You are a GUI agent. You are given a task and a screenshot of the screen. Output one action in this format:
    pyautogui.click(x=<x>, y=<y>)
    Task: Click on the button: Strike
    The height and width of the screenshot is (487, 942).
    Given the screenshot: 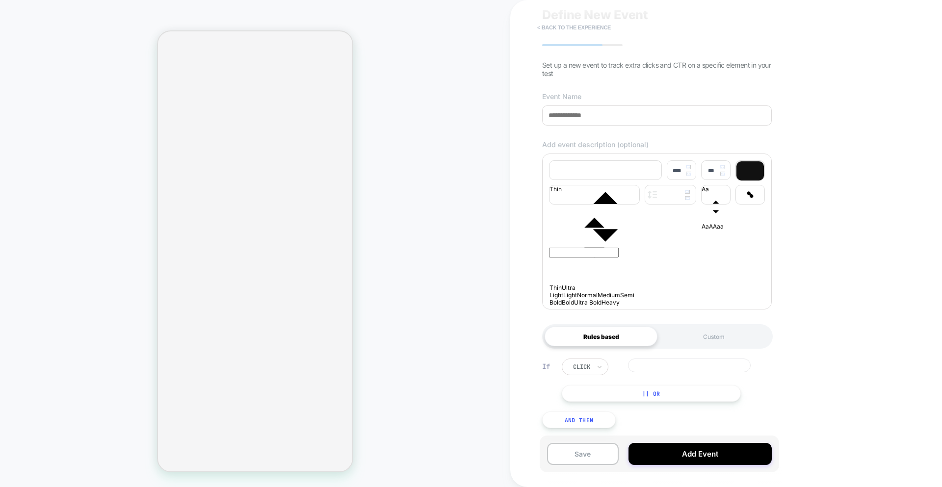 What is the action you would take?
    pyautogui.click(x=573, y=213)
    